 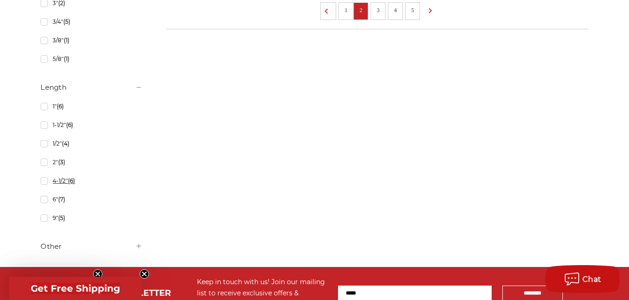 What do you see at coordinates (91, 199) in the screenshot?
I see `a: 6"` at bounding box center [91, 199].